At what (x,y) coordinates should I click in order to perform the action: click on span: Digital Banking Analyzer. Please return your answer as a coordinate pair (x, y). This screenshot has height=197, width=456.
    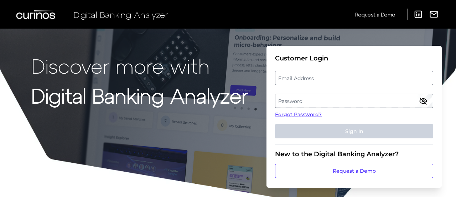
    Looking at the image, I should click on (121, 14).